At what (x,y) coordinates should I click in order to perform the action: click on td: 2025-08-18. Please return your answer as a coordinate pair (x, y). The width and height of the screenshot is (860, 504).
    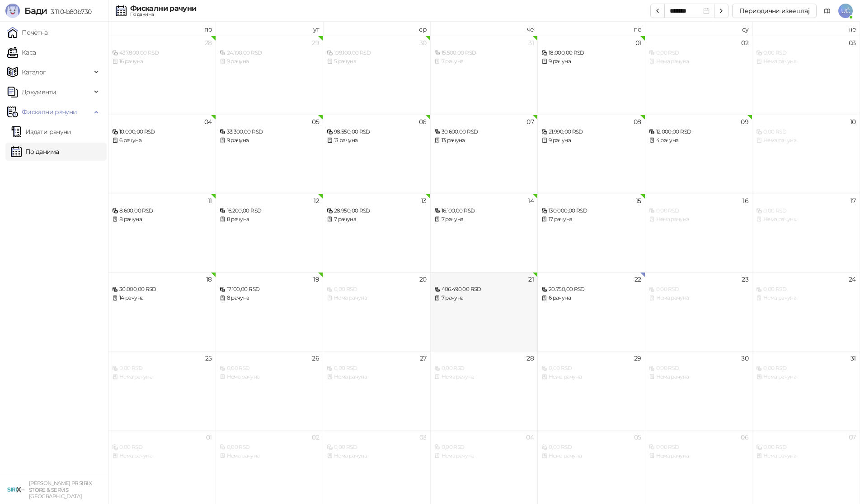
    Looking at the image, I should click on (162, 312).